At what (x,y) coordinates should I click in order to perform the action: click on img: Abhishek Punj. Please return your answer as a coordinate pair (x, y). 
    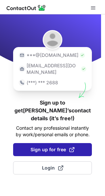
    Looking at the image, I should click on (52, 40).